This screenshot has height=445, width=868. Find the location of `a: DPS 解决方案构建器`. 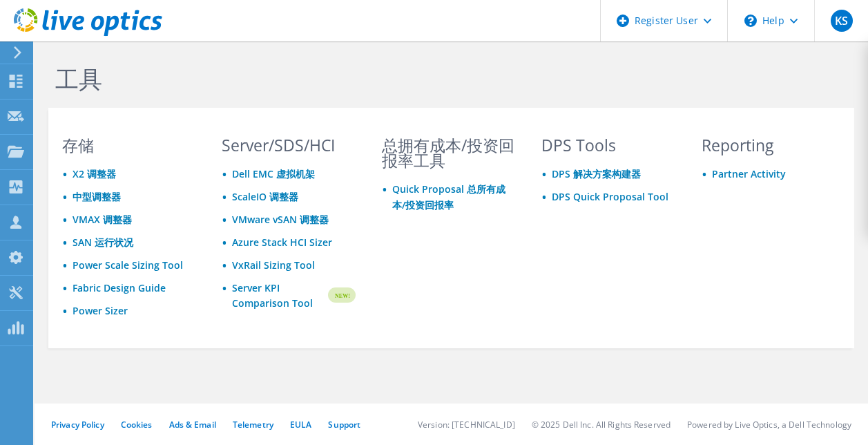

a: DPS 解决方案构建器 is located at coordinates (596, 174).